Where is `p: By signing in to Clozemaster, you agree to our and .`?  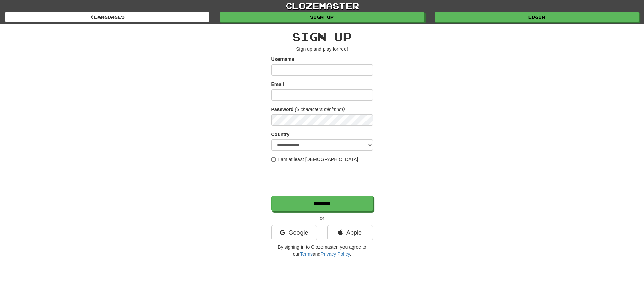 p: By signing in to Clozemaster, you agree to our and . is located at coordinates (322, 251).